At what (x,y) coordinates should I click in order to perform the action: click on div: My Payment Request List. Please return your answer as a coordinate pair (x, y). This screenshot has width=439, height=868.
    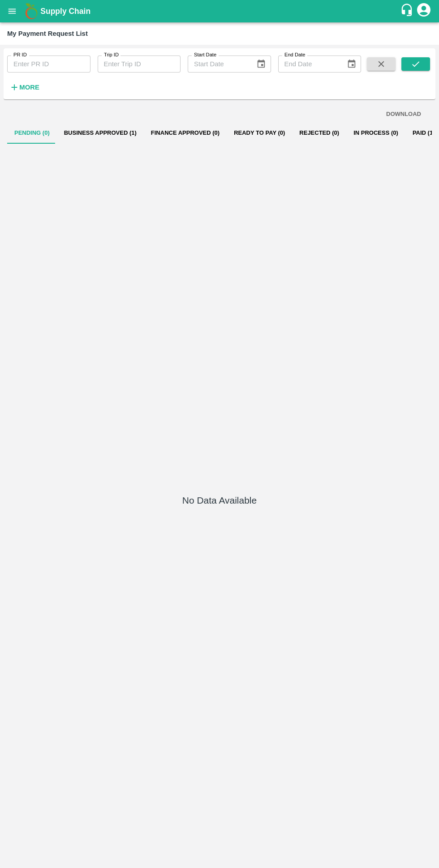
    Looking at the image, I should click on (48, 33).